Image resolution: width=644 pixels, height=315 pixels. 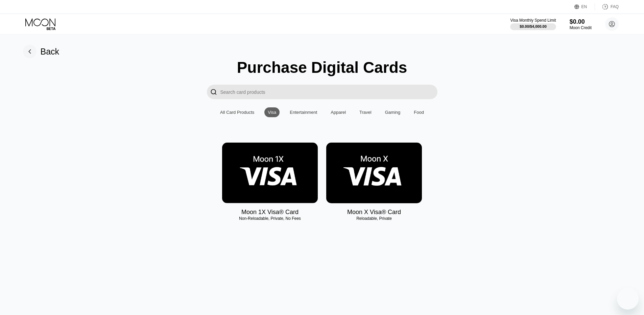 What do you see at coordinates (270, 218) in the screenshot?
I see `div: Non-Reloadable, Private, No Fees` at bounding box center [270, 218].